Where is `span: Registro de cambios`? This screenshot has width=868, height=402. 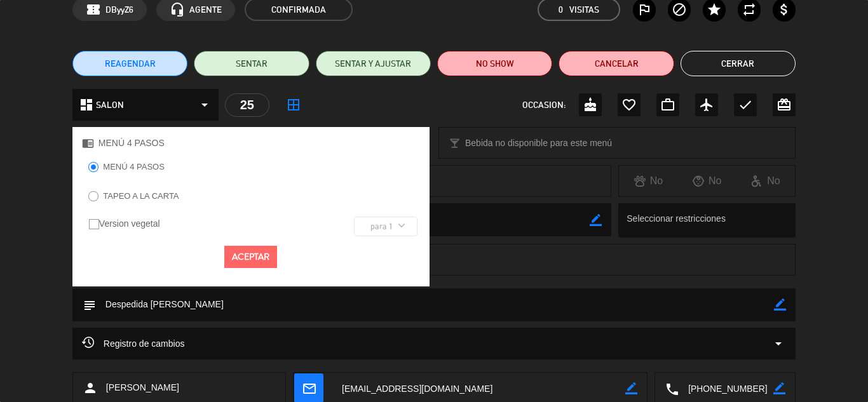
span: Registro de cambios is located at coordinates (134, 344).